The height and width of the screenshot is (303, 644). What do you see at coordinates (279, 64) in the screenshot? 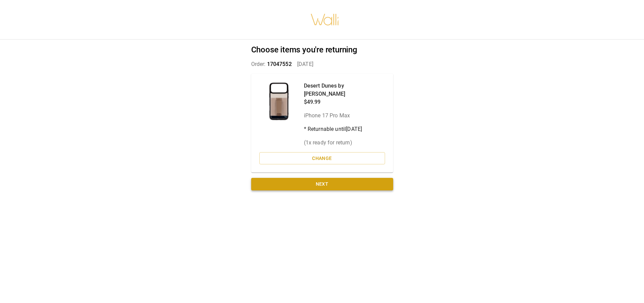
I see `span: 17047552` at bounding box center [279, 64].